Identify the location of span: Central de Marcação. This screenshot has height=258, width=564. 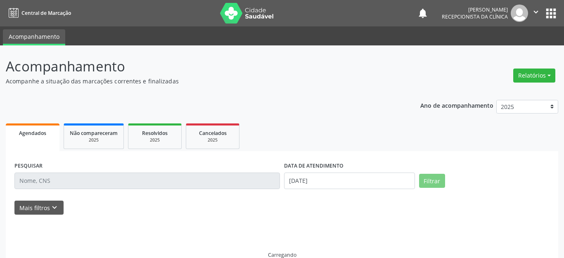
(46, 13).